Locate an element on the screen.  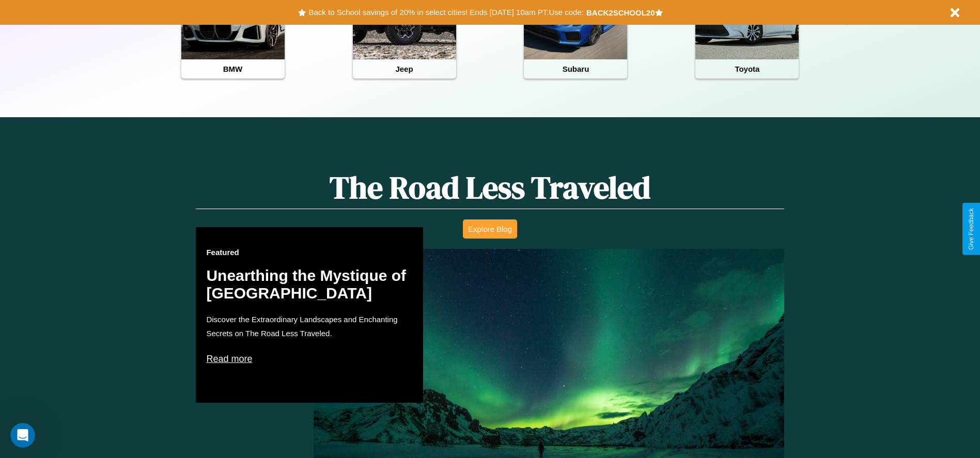
h4: Toyota is located at coordinates (747, 68).